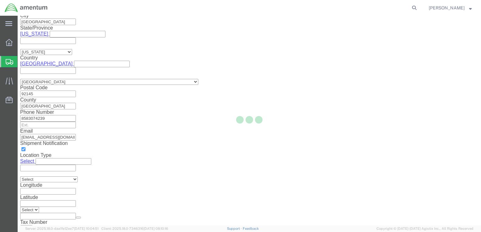  Describe the element at coordinates (447, 8) in the screenshot. I see `span: Jeff Plummer` at that location.